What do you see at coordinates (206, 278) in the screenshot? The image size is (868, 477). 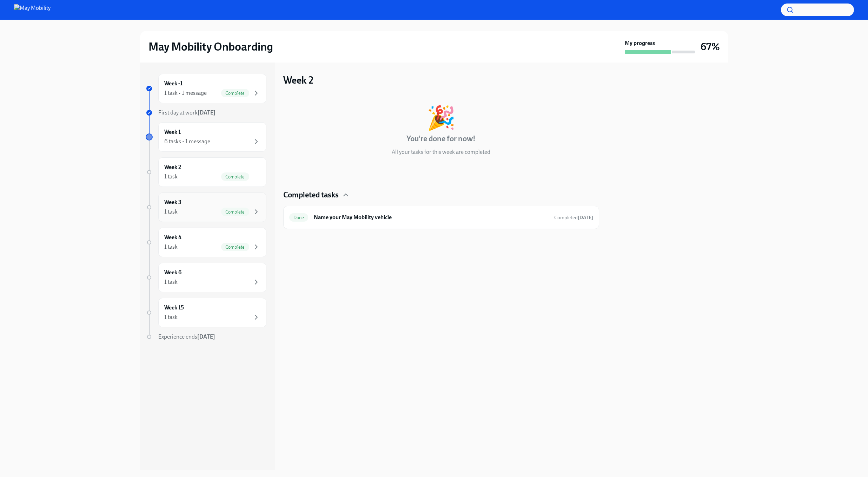 I see `a: Week 61 task` at bounding box center [206, 278].